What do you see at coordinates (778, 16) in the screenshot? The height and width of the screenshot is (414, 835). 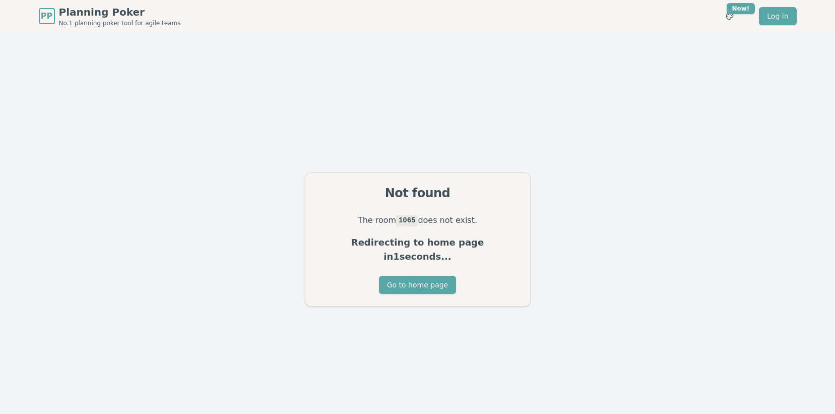 I see `a: Log in` at bounding box center [778, 16].